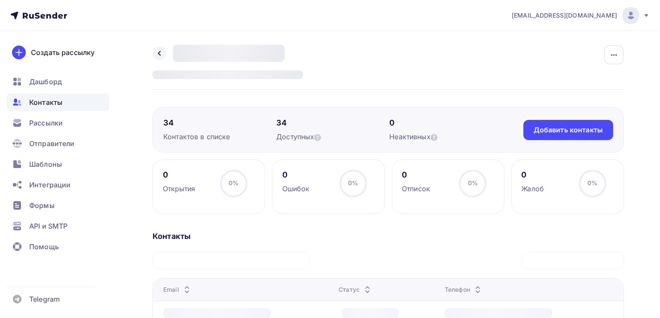  I want to click on span: Telegram, so click(44, 299).